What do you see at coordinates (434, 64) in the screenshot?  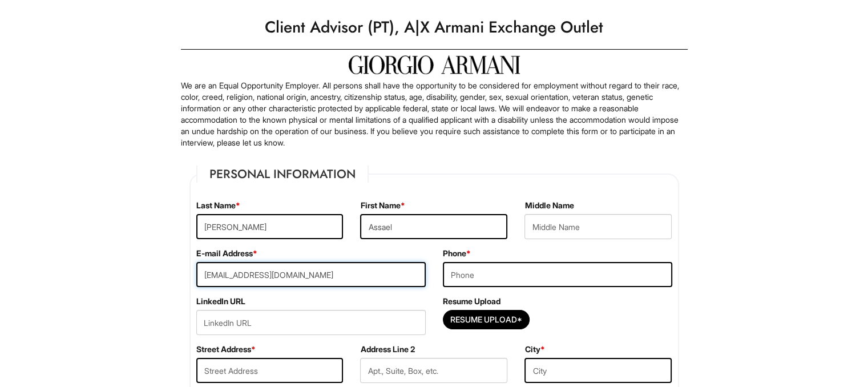 I see `img: Giorgio Armani` at bounding box center [434, 64].